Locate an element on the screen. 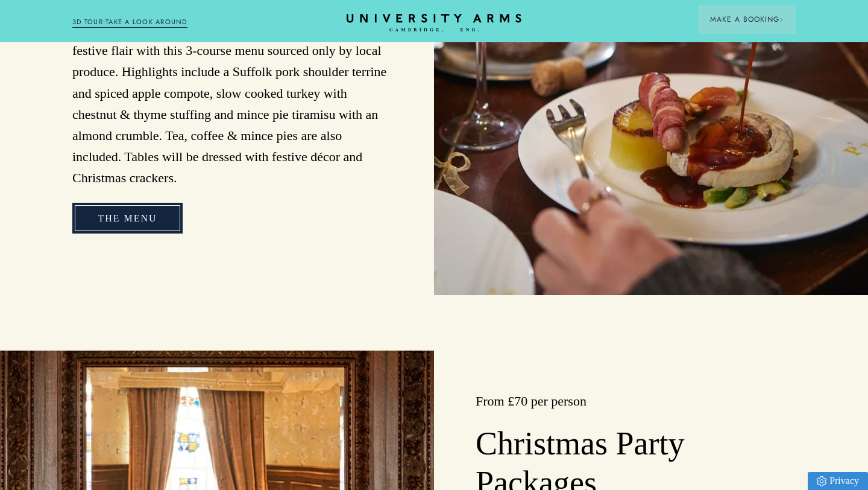  a: Privacy is located at coordinates (838, 481).